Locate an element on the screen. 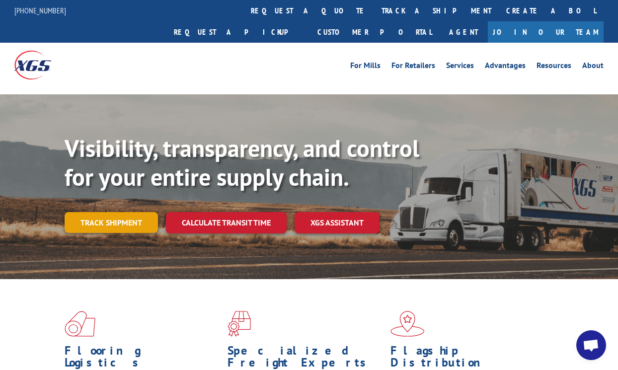  a: Join Our Team is located at coordinates (545, 32).